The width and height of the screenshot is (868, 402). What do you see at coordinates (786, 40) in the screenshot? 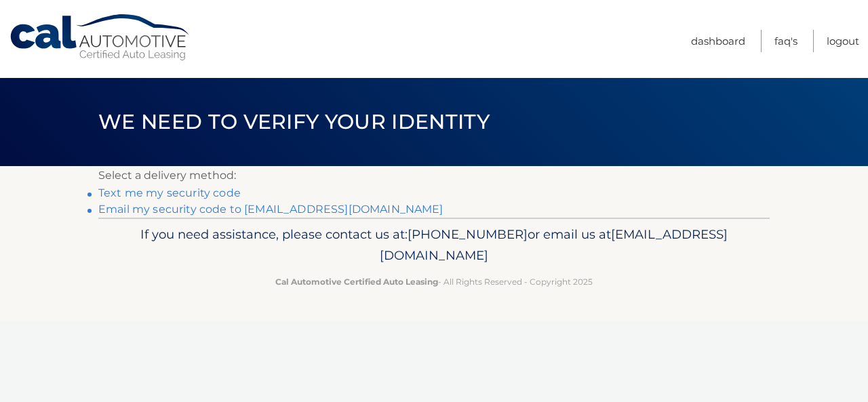
I see `a: FAQ's` at bounding box center [786, 40].